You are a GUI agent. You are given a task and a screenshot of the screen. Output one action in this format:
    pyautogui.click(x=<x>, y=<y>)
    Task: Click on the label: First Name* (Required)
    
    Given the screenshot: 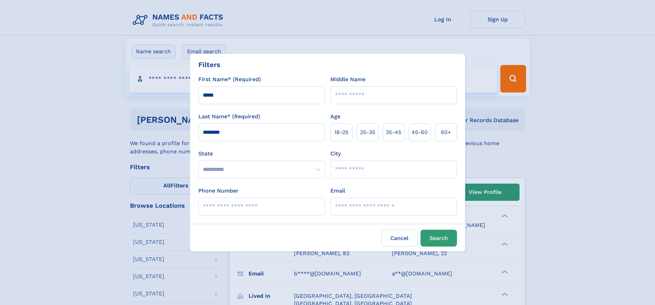 What is the action you would take?
    pyautogui.click(x=230, y=79)
    